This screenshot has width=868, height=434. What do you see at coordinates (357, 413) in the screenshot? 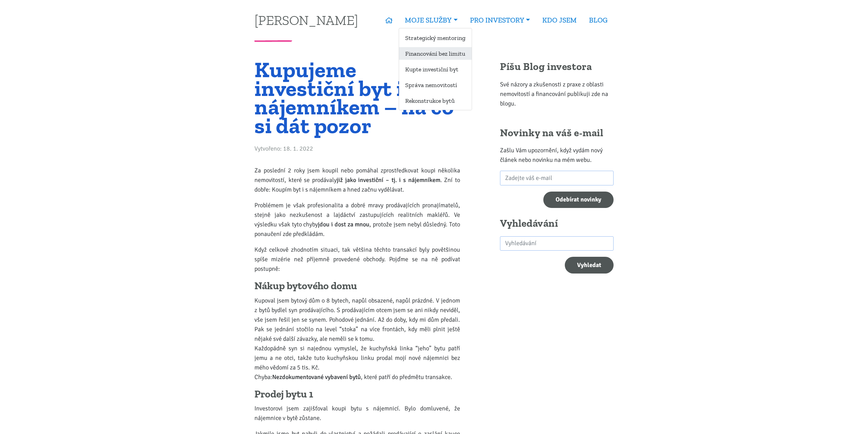
I see `p: Investorovi jsem zajišťoval koupi bytu s nájemnicí. Bylo domluvené, že nájemnice v bytě zůstane.` at bounding box center [357, 413].